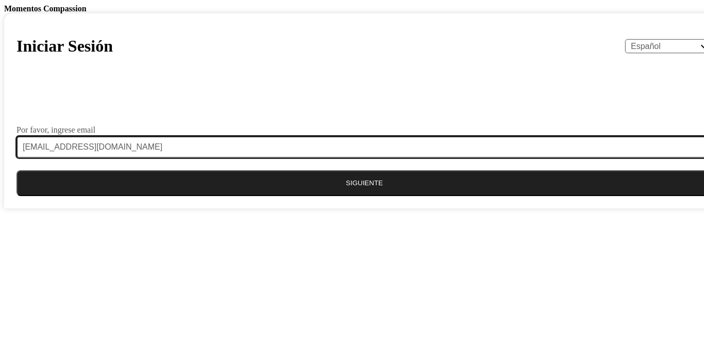 The width and height of the screenshot is (704, 355). What do you see at coordinates (56, 130) in the screenshot?
I see `label: Por favor, ingrese email` at bounding box center [56, 130].